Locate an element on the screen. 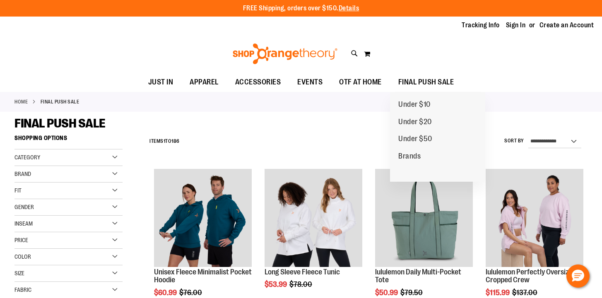 The height and width of the screenshot is (298, 602). span: Category is located at coordinates (27, 157).